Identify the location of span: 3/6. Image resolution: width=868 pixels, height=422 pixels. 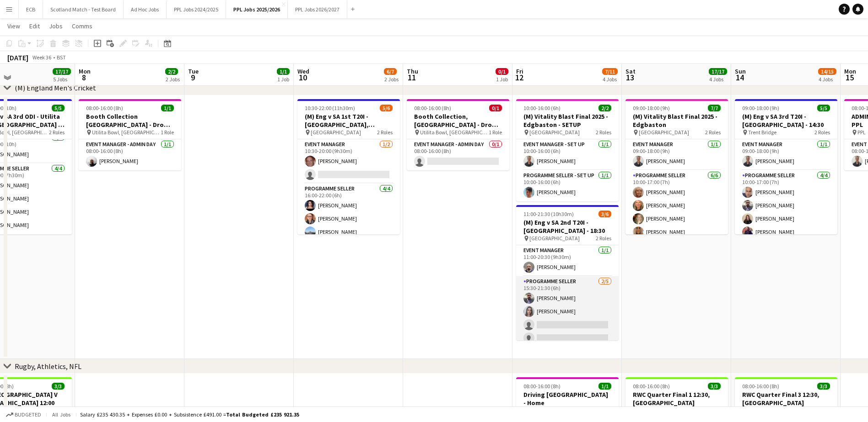
(605, 214).